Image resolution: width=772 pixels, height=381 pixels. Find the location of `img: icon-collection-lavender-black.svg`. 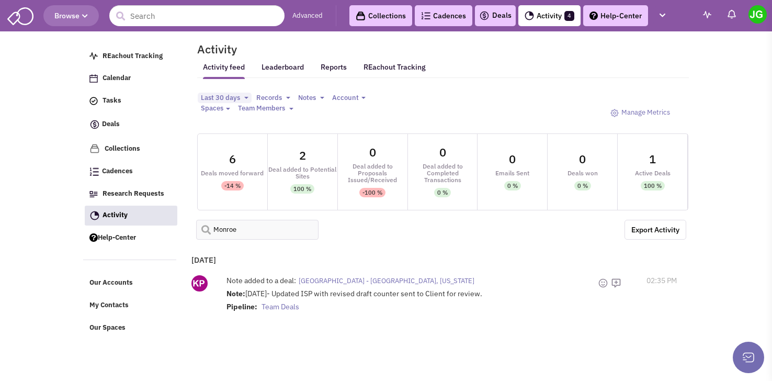

img: icon-collection-lavender-black.svg is located at coordinates (360, 16).